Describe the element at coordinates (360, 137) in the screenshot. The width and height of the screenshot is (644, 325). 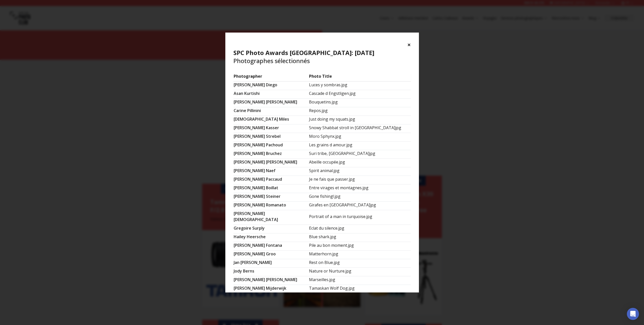
I see `td: Moro Sphynx.jpg` at that location.